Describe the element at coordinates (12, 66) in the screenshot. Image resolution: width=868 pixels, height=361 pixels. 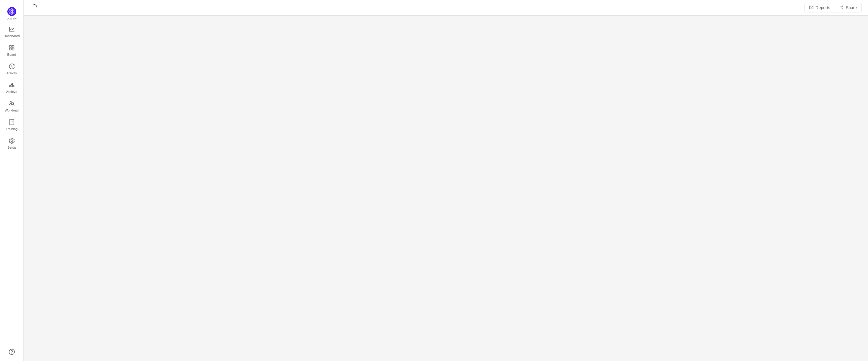
I see `i: icon: history` at that location.